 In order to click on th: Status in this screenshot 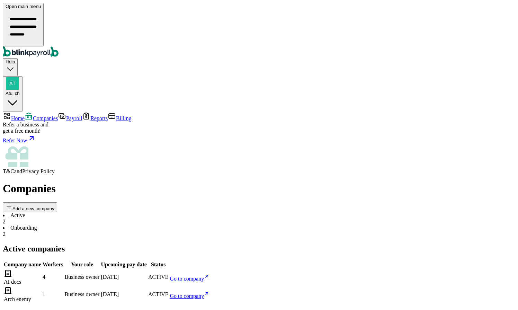, I will do `click(158, 264)`.